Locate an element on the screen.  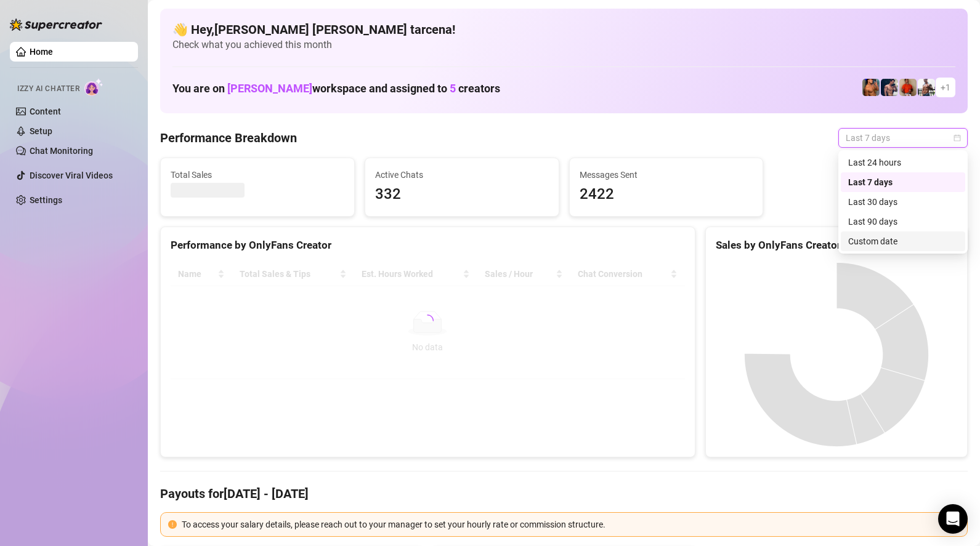
span: Messages Sent is located at coordinates (667, 175).